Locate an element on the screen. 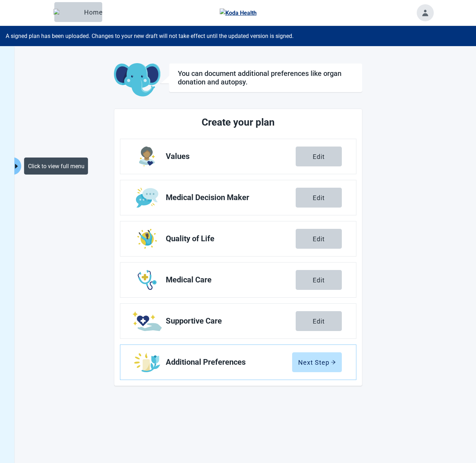 The height and width of the screenshot is (463, 476). span: caret-right is located at coordinates (16, 166).